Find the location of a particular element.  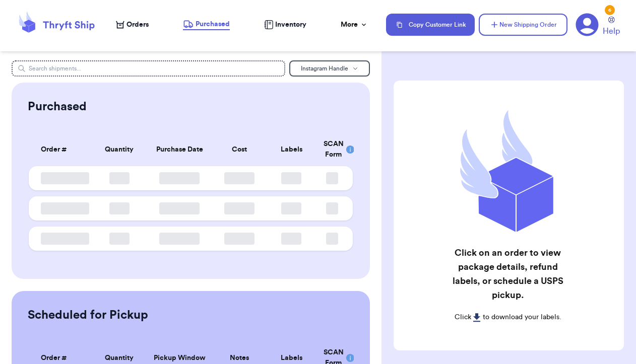

h2: Purchased is located at coordinates (57, 107).